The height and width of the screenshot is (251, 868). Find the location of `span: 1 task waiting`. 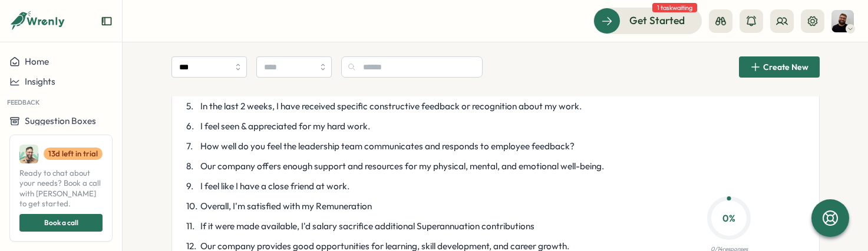

span: 1 task waiting is located at coordinates (675, 8).